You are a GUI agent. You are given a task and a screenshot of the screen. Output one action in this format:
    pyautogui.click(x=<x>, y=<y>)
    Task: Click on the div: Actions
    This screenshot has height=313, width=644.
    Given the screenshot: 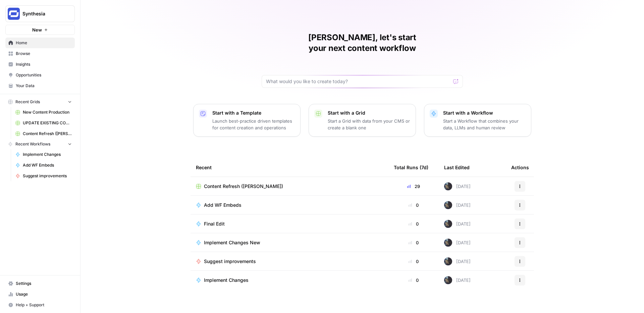 What is the action you would take?
    pyautogui.click(x=520, y=167)
    